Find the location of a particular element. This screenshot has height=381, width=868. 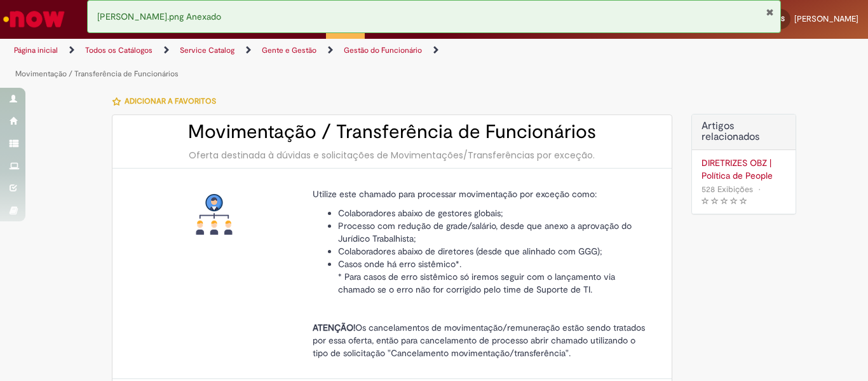

a: Gente e Gestão is located at coordinates (289, 50).